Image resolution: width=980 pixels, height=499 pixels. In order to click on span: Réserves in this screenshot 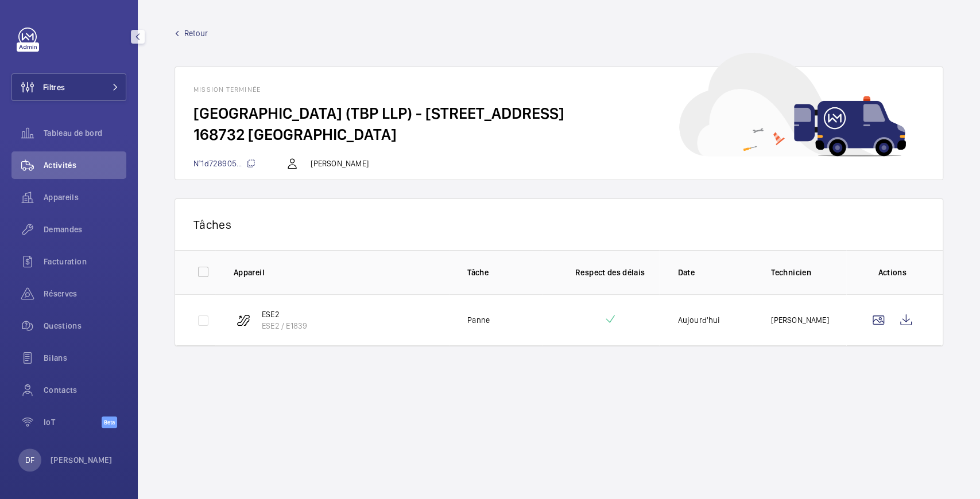, I will do `click(85, 294)`.